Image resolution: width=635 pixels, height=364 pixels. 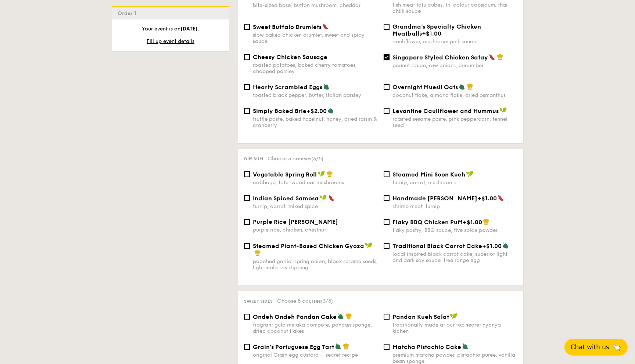 I want to click on div: fish meat tofu cubes, tri-colour capsicum, thai chilli sauce, so click(x=455, y=8).